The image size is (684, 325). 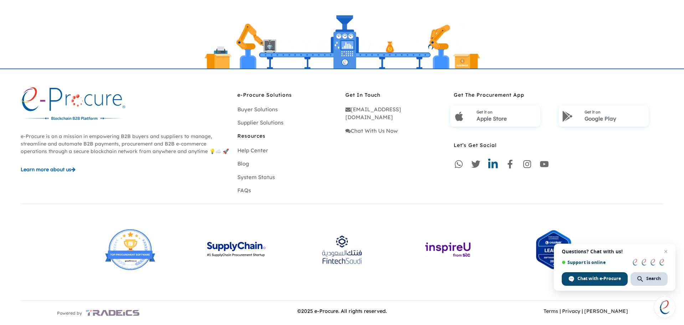 I want to click on img: logo, so click(x=73, y=104).